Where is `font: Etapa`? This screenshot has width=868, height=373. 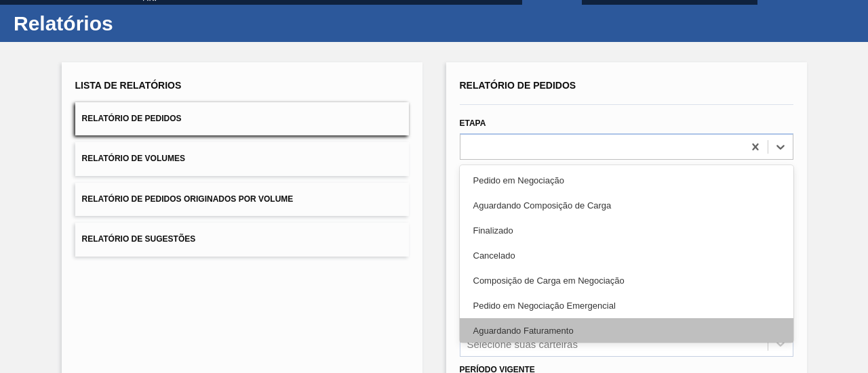 font: Etapa is located at coordinates (472, 123).